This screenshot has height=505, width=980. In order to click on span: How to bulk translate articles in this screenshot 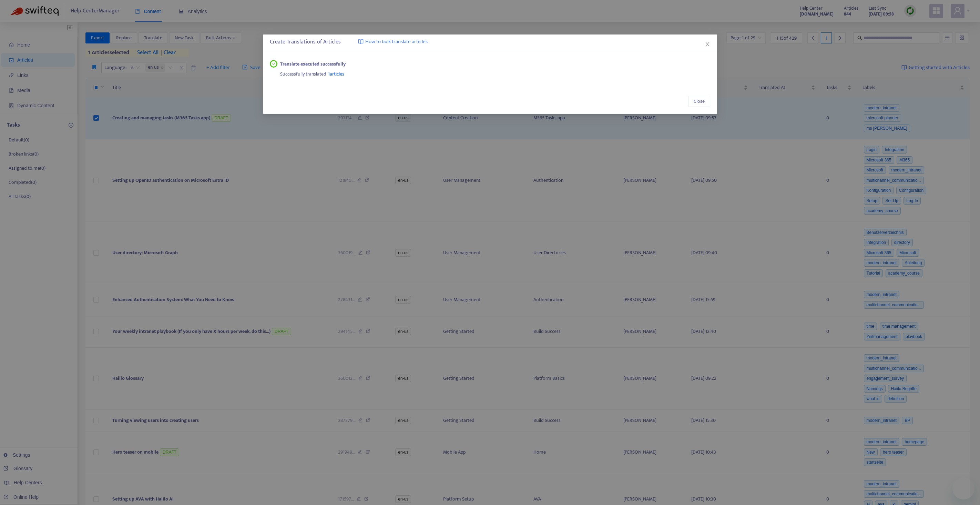, I will do `click(396, 42)`.